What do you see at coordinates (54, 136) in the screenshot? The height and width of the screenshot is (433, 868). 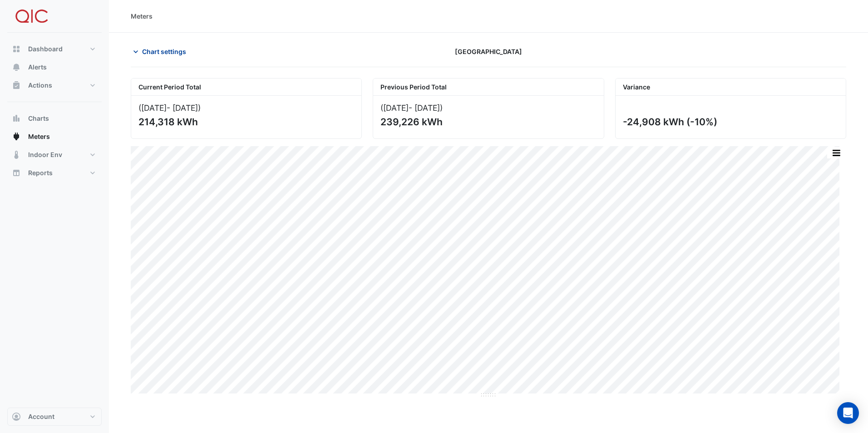 I see `button: Meters` at bounding box center [54, 136].